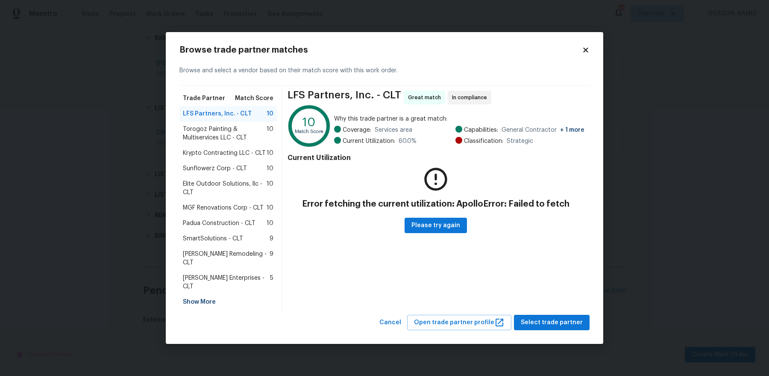 The height and width of the screenshot is (376, 769). Describe the element at coordinates (390, 322) in the screenshot. I see `span: Cancel` at that location.